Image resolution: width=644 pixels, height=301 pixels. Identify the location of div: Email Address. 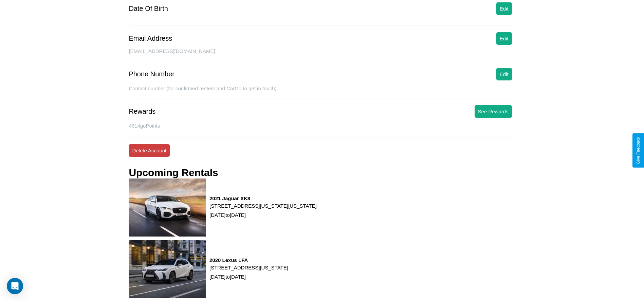
(150, 38).